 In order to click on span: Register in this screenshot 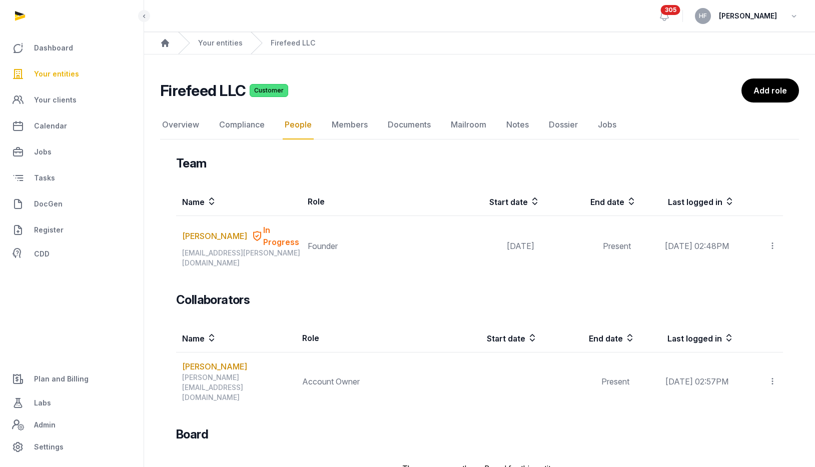, I will do `click(49, 230)`.